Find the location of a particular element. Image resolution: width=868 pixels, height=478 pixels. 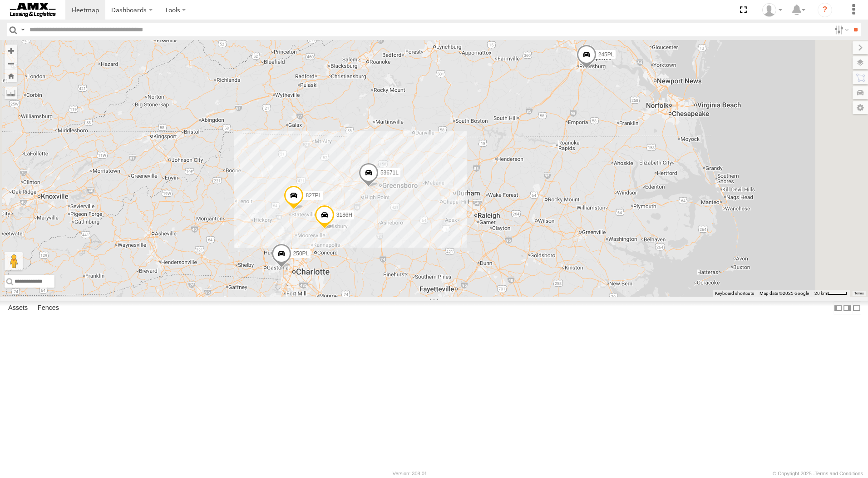

span: 245PL is located at coordinates (607, 54).